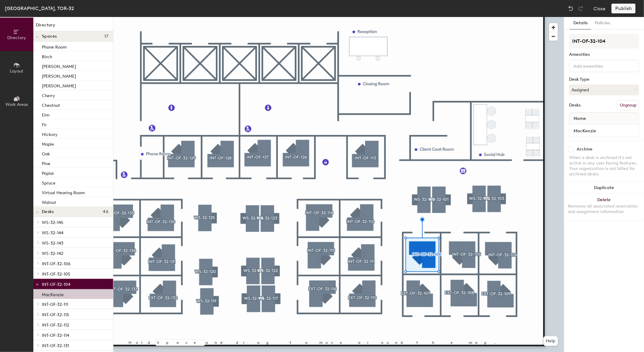 Image resolution: width=644 pixels, height=352 pixels. I want to click on span: Work Areas, so click(17, 105).